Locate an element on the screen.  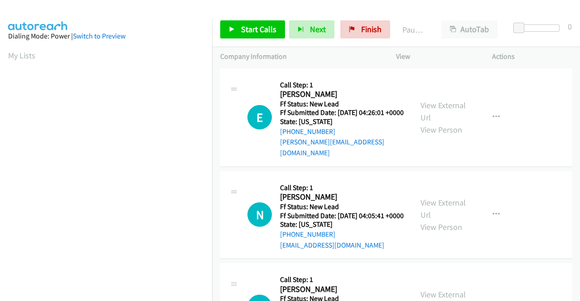
button: AutoTab is located at coordinates (470, 29).